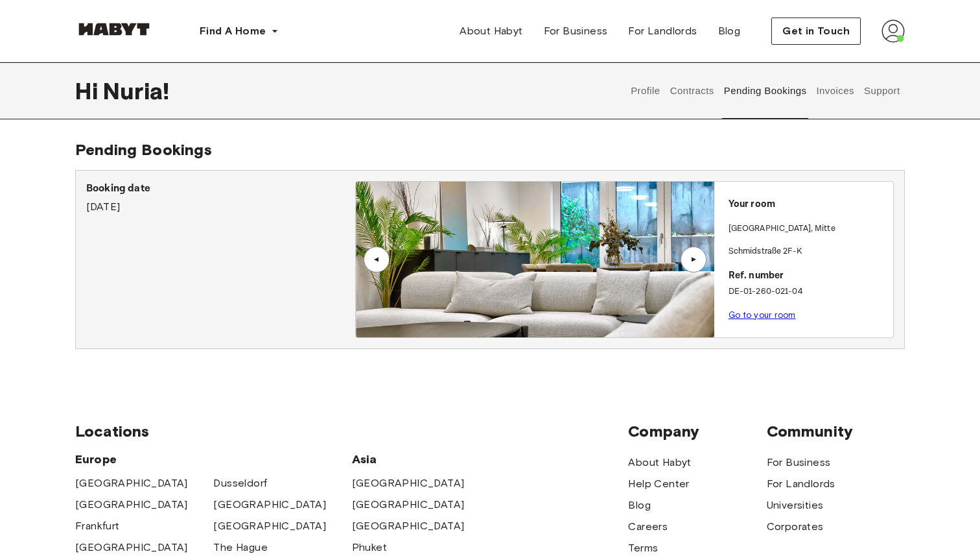  I want to click on a: Corporates, so click(796, 527).